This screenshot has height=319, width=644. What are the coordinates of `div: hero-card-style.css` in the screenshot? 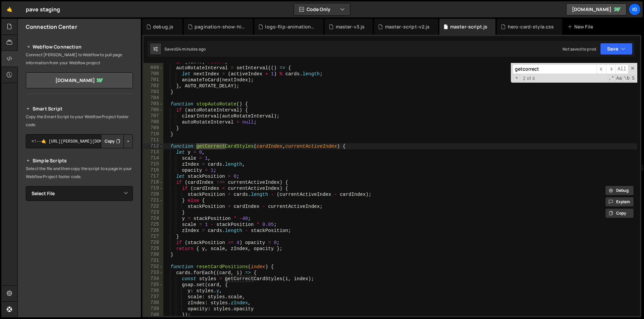 It's located at (531, 27).